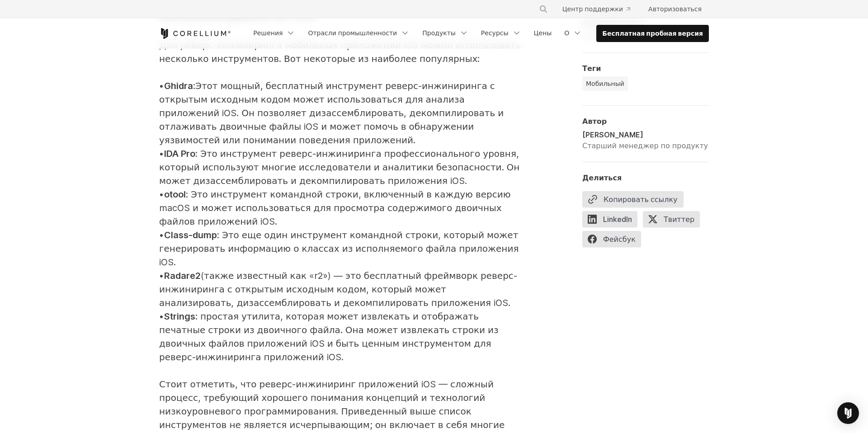 This screenshot has width=868, height=433. I want to click on font: Решения, so click(268, 32).